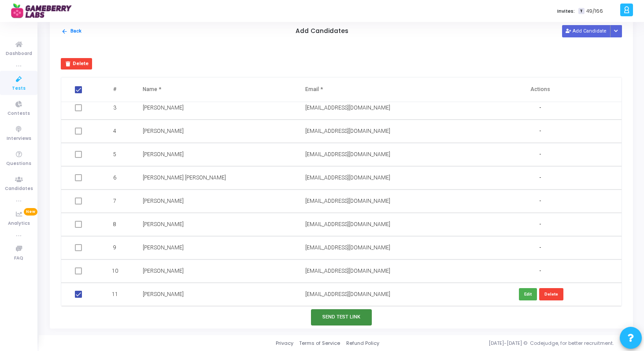  Describe the element at coordinates (319, 343) in the screenshot. I see `a: Terms of Service` at that location.